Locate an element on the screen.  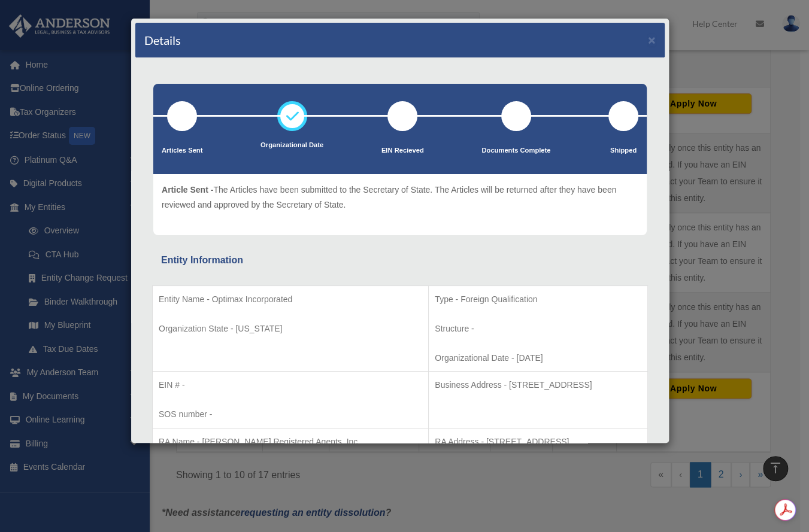
p: Structure - is located at coordinates (538, 328).